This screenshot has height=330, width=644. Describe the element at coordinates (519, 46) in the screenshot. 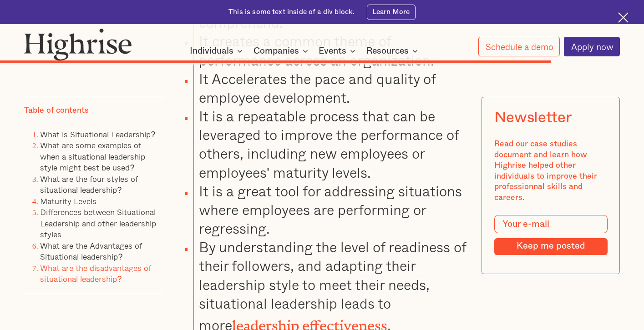

I see `a: Schedule a demo` at that location.